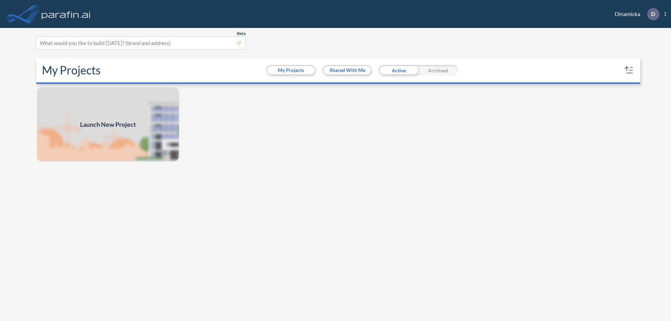 The width and height of the screenshot is (671, 321). What do you see at coordinates (241, 34) in the screenshot?
I see `span: Beta` at bounding box center [241, 34].